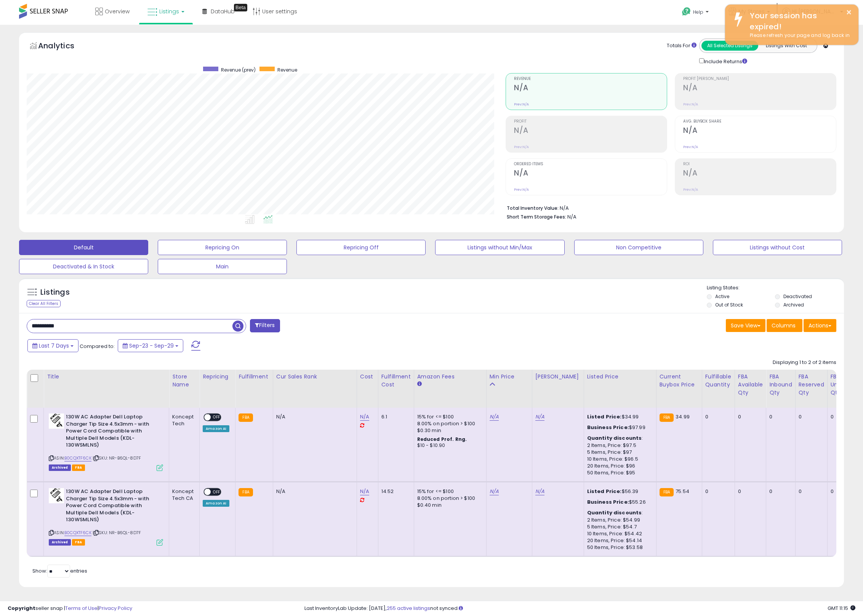 The width and height of the screenshot is (863, 616). I want to click on div: Koncept Tech, so click(183, 421).